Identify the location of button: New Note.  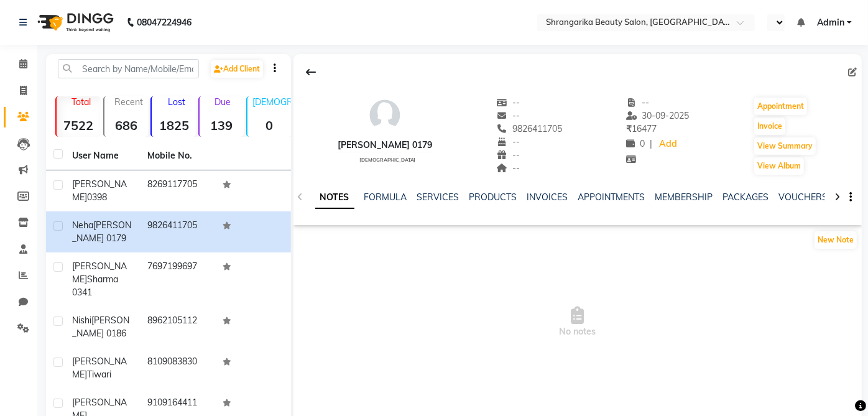
(836, 240).